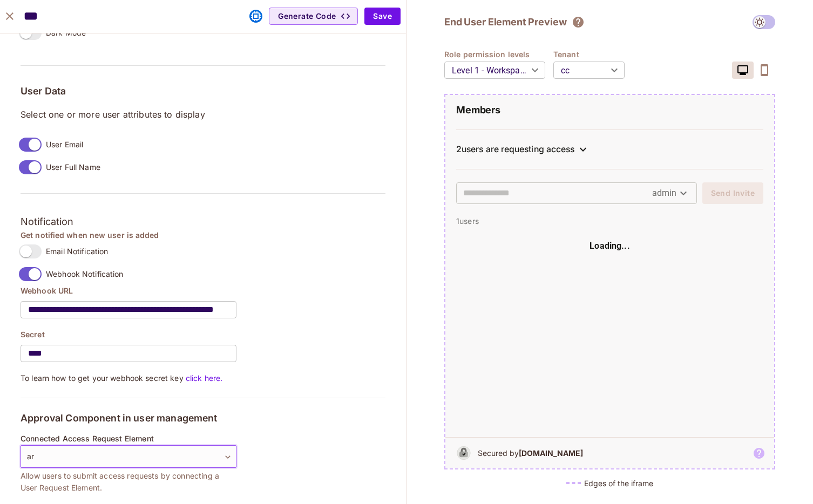 This screenshot has width=813, height=504. What do you see at coordinates (64, 144) in the screenshot?
I see `span: User Email` at bounding box center [64, 144].